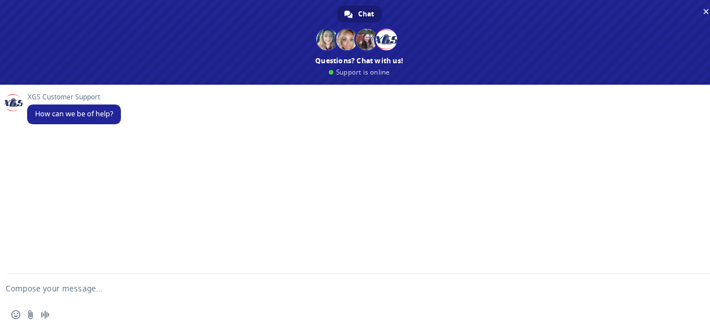 The width and height of the screenshot is (710, 327). What do you see at coordinates (341, 289) in the screenshot?
I see `textarea: Compose your message...` at bounding box center [341, 289].